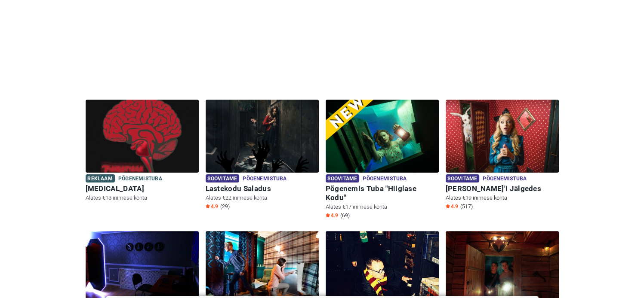 The width and height of the screenshot is (644, 298). What do you see at coordinates (262, 198) in the screenshot?
I see `p: Alates €22 inimese kohta` at bounding box center [262, 198].